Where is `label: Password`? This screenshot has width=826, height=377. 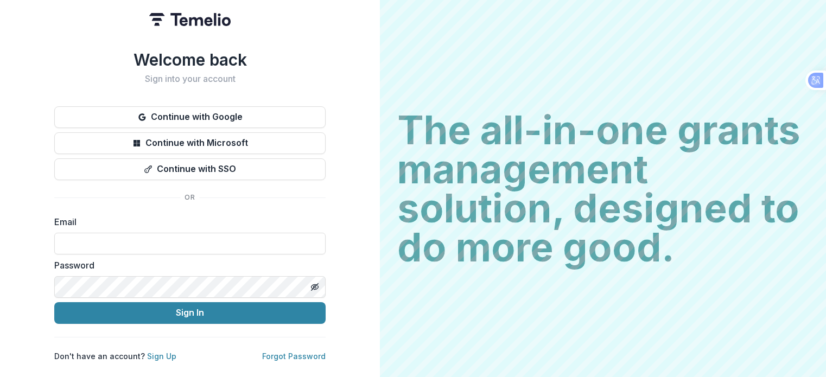
label: Password is located at coordinates (187, 265).